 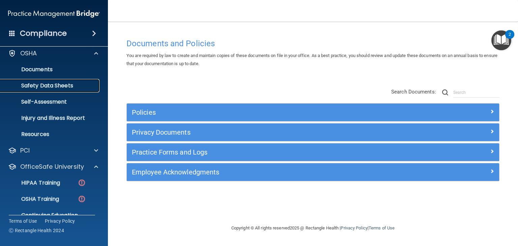 What do you see at coordinates (445, 92) in the screenshot?
I see `img: ic-search.3b580494.png` at bounding box center [445, 92].